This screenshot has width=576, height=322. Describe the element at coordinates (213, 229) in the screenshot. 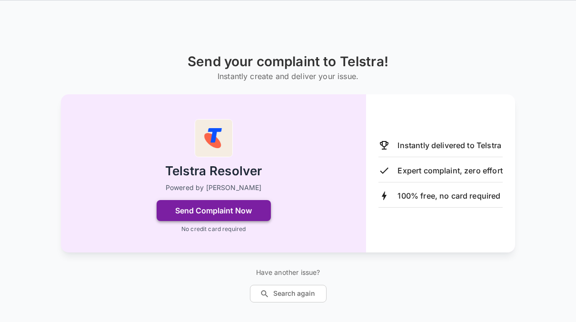

I see `p: No credit card required` at that location.